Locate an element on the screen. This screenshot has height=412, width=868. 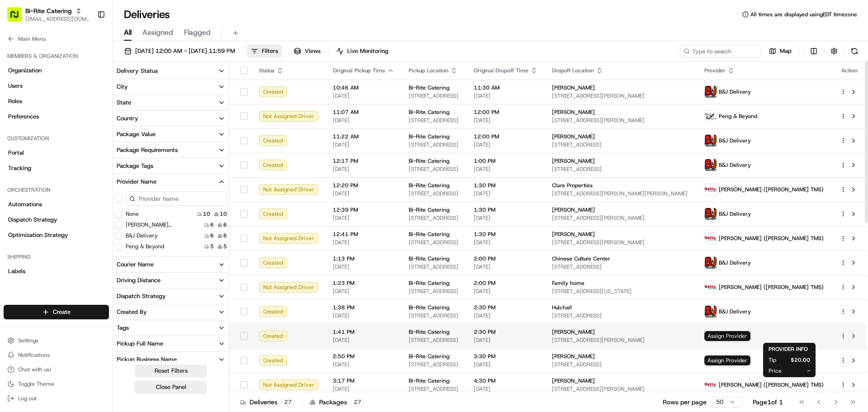
span: Assigned is located at coordinates (158, 32).